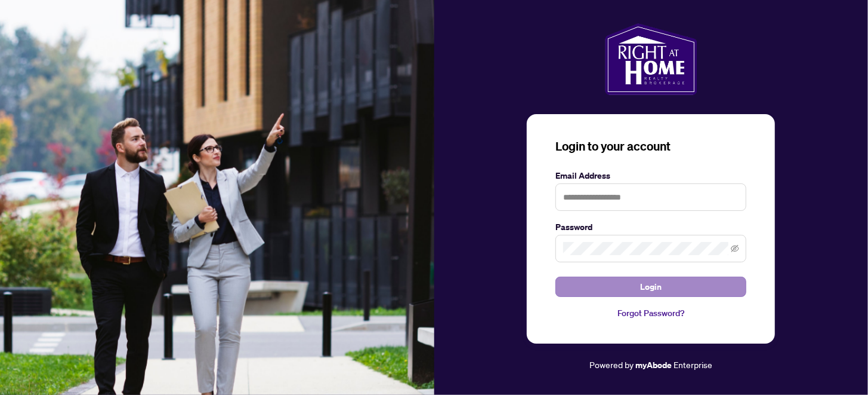 This screenshot has height=395, width=868. I want to click on label: Email Address, so click(651, 175).